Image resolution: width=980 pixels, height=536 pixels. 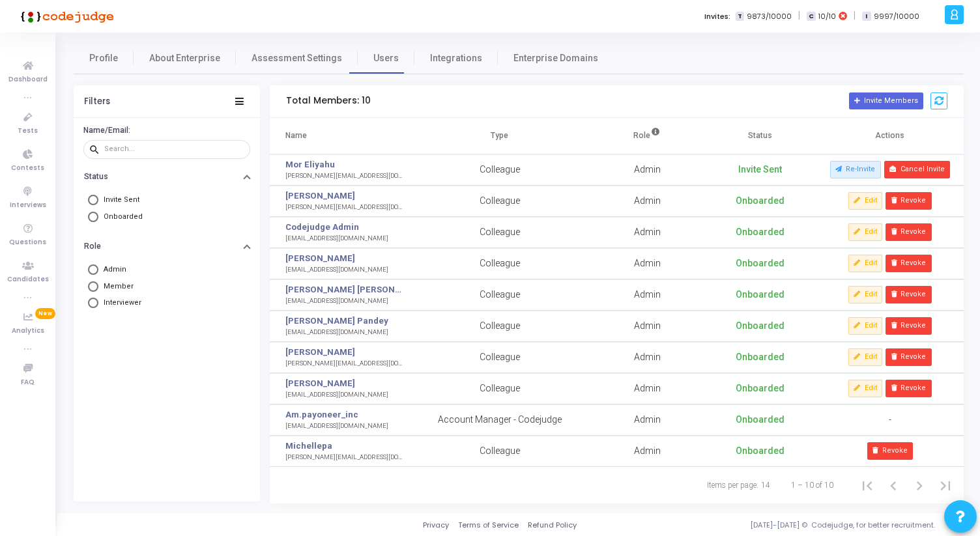 What do you see at coordinates (499, 420) in the screenshot?
I see `td: Account Manager - Codejudge` at bounding box center [499, 420].